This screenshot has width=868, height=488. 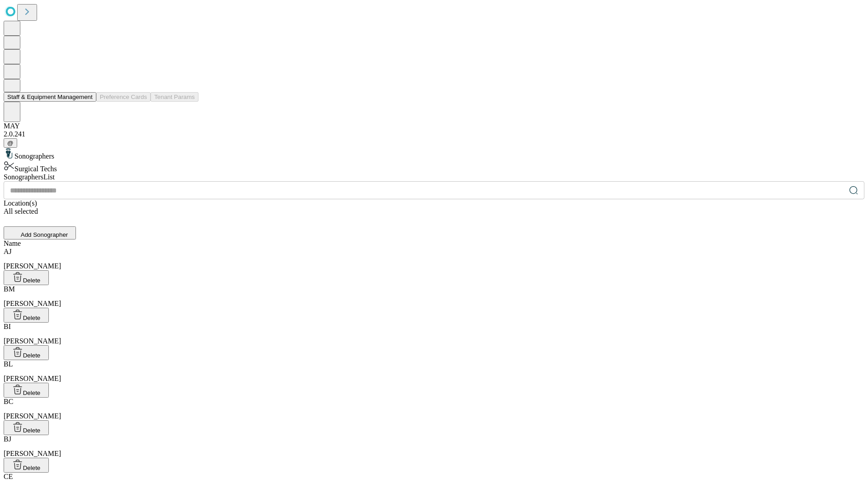 I want to click on span: BC, so click(x=8, y=401).